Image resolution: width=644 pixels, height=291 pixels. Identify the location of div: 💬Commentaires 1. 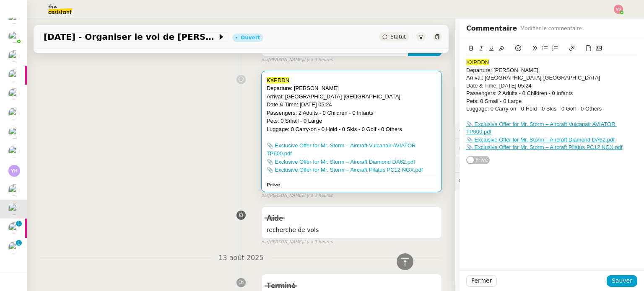
(549, 181).